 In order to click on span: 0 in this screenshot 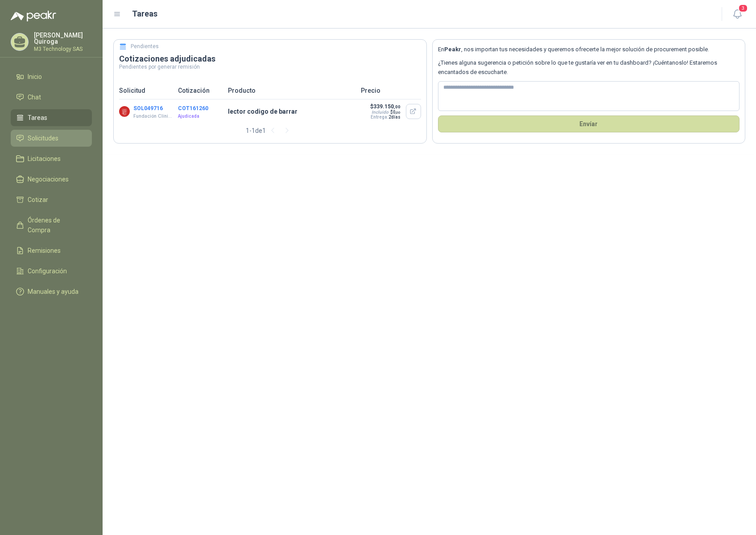, I will do `click(397, 112)`.